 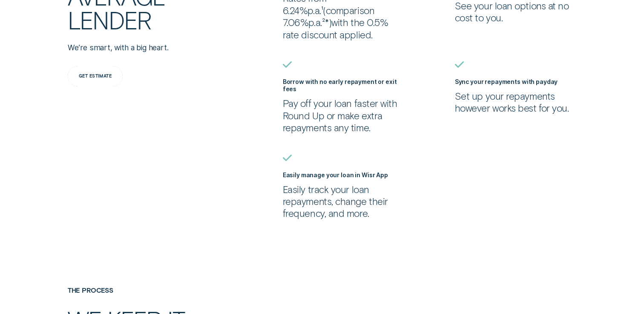 I want to click on a: Get estimate, so click(x=96, y=76).